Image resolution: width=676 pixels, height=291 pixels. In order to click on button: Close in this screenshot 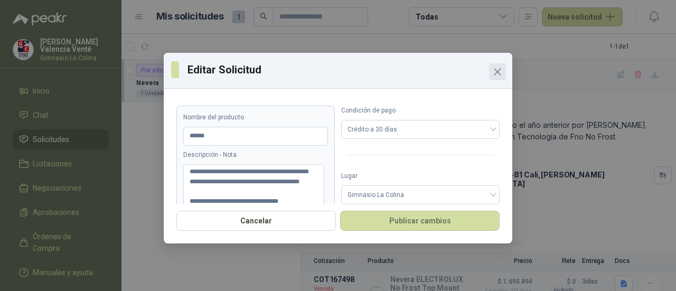, I will do `click(498, 72)`.